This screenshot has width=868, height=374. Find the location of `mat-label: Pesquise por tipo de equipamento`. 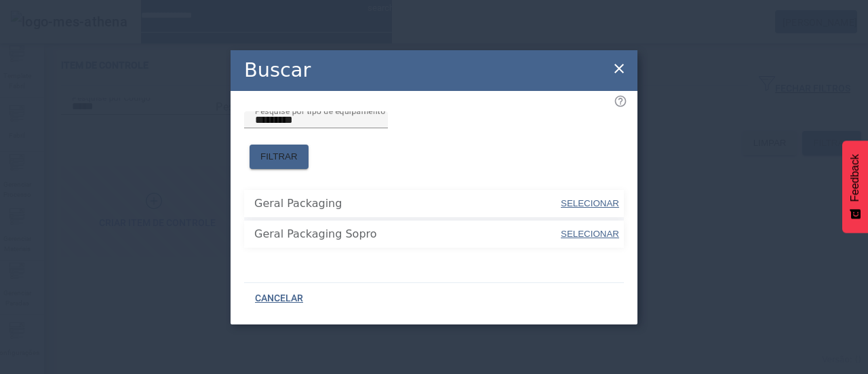

mat-label: Pesquise por tipo de equipamento is located at coordinates (320, 110).